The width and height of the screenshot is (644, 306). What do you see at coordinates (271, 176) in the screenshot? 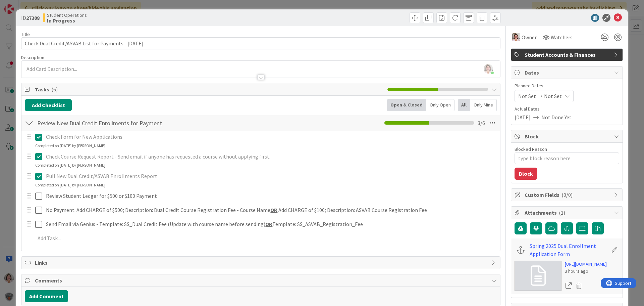
I see `p: Pull New Dual Credit/ASVAB Enrollments Report` at bounding box center [271, 176].